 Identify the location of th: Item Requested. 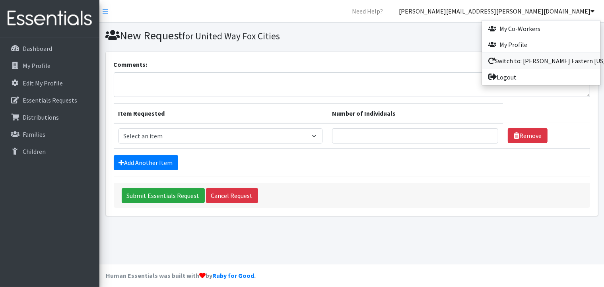
(220, 113).